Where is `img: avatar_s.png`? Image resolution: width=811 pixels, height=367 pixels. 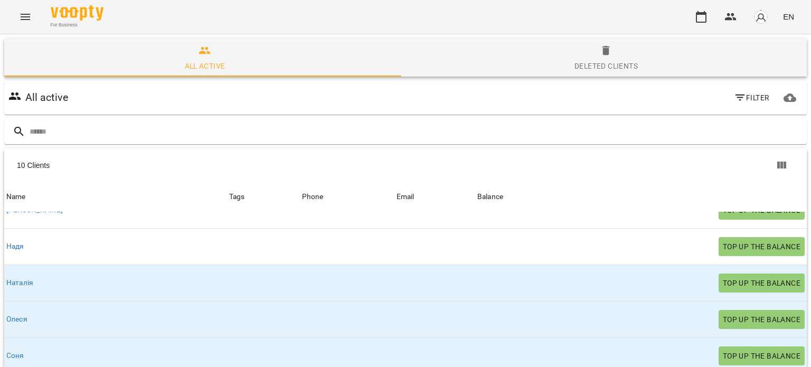
img: avatar_s.png is located at coordinates (761, 17).